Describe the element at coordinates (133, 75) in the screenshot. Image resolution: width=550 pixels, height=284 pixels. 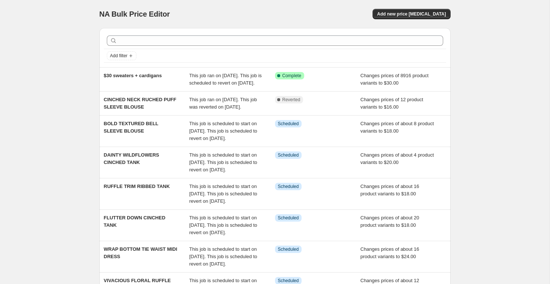
I see `span: $30 sweaters + cardigans` at that location.